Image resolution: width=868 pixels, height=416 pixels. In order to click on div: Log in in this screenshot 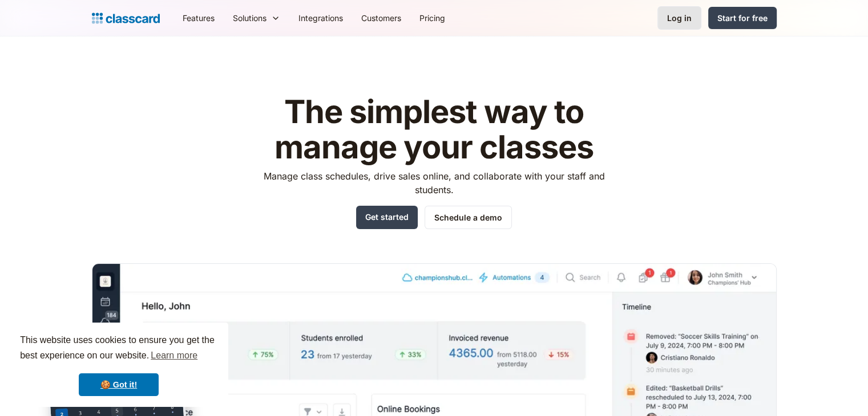, I will do `click(679, 18)`.